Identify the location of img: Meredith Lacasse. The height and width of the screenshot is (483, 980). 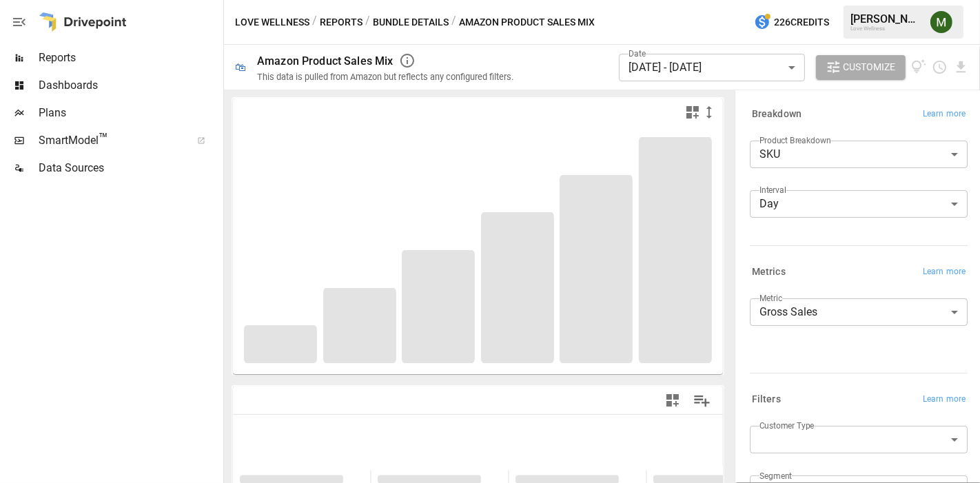
(941, 22).